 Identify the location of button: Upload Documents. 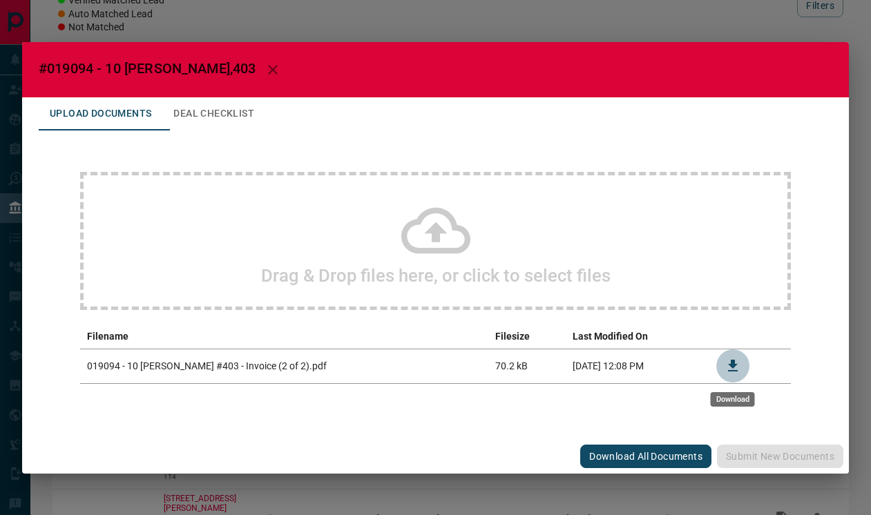
(100, 114).